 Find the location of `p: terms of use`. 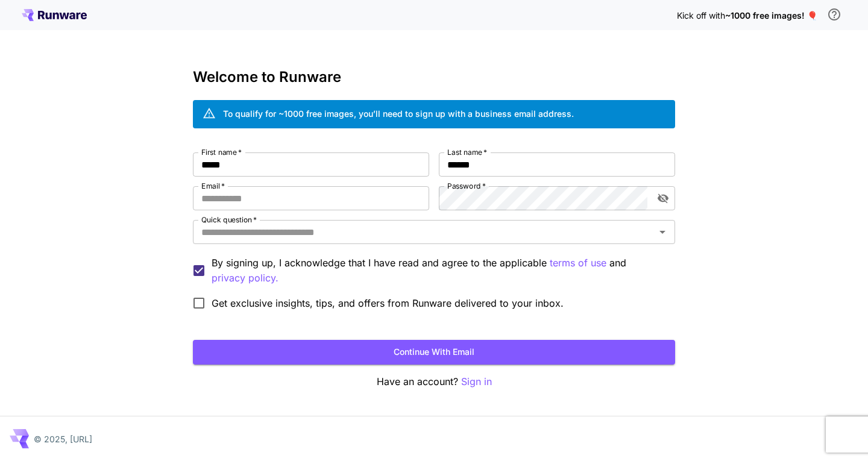

p: terms of use is located at coordinates (578, 263).